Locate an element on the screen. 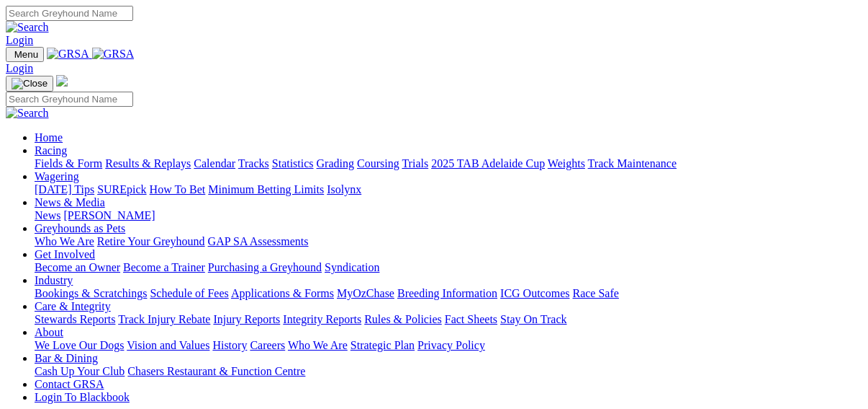 The height and width of the screenshot is (409, 868). a: Stewards Reports is located at coordinates (75, 318).